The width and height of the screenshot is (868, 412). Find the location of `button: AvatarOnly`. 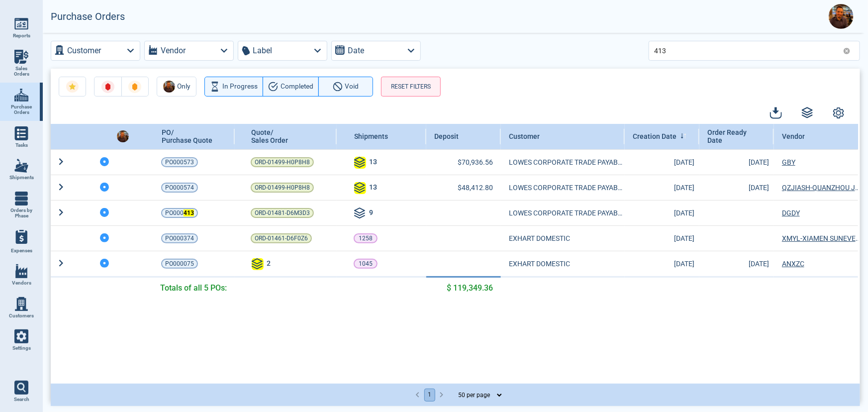

button: AvatarOnly is located at coordinates (176, 87).